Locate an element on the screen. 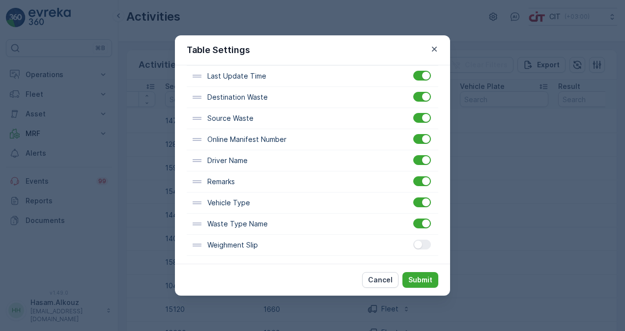 The height and width of the screenshot is (331, 625). p: Destination Waste is located at coordinates (237, 97).